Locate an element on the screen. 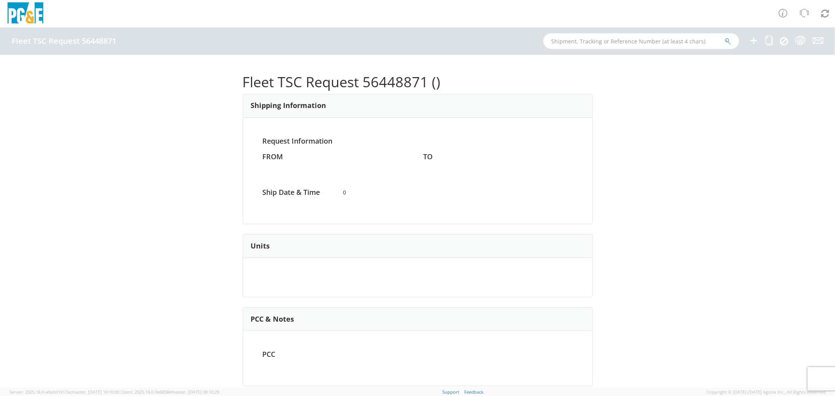  h4: Fleet TSC Request 56448871 is located at coordinates (64, 41).